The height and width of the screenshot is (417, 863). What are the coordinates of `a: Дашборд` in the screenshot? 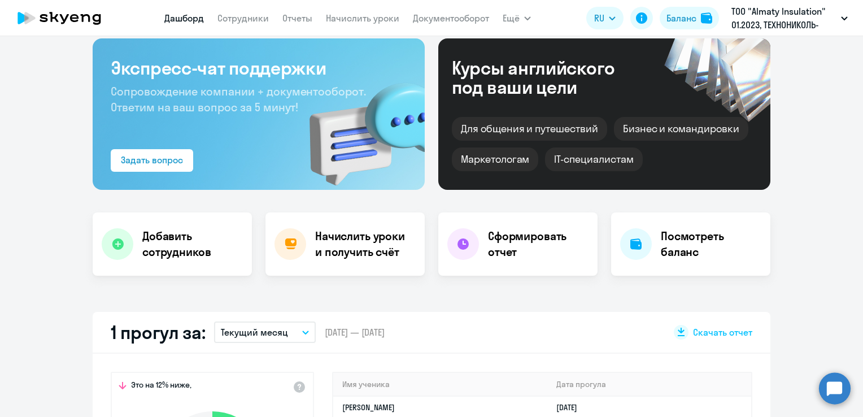 It's located at (184, 18).